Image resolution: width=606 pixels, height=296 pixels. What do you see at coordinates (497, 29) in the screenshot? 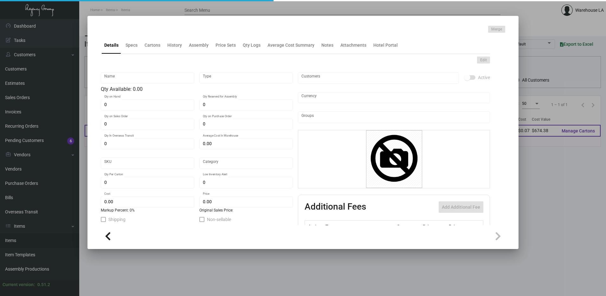
I see `button: Merge` at bounding box center [497, 29].